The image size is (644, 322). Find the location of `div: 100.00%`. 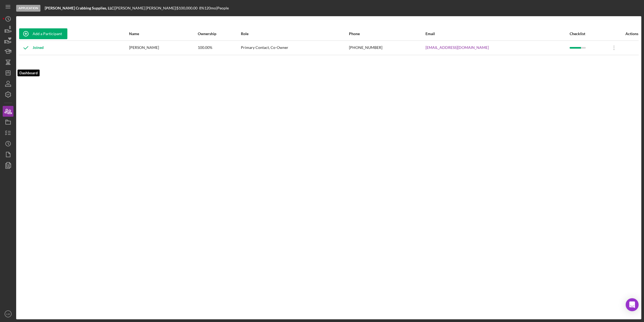

div: 100.00% is located at coordinates (219, 48).